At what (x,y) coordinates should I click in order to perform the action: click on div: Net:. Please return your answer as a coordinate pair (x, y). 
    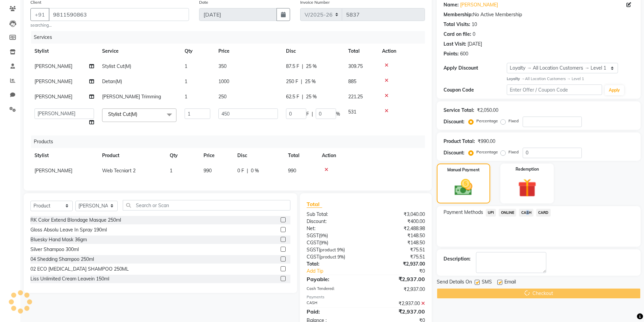
    Looking at the image, I should click on (333, 228).